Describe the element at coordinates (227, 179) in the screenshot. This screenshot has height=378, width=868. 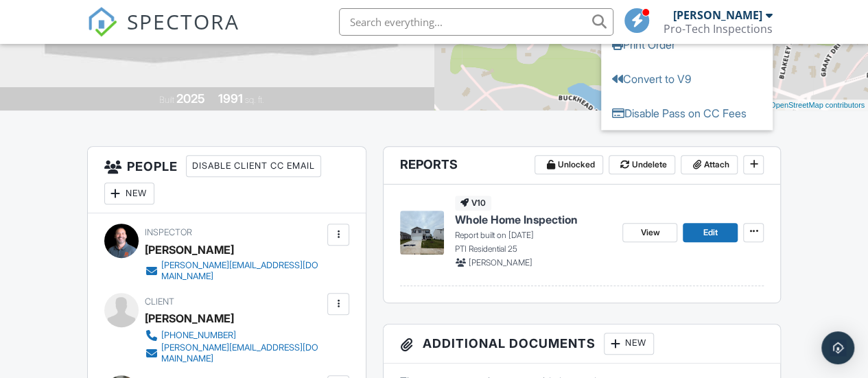
I see `h3: People` at that location.